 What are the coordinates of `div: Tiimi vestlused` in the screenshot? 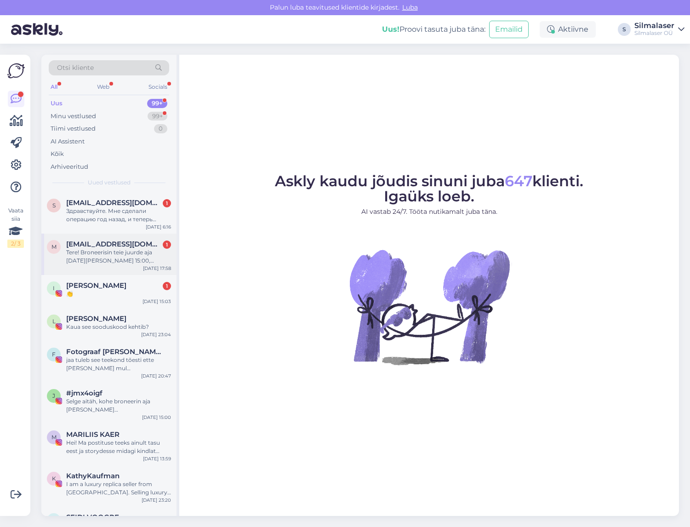 It's located at (73, 129).